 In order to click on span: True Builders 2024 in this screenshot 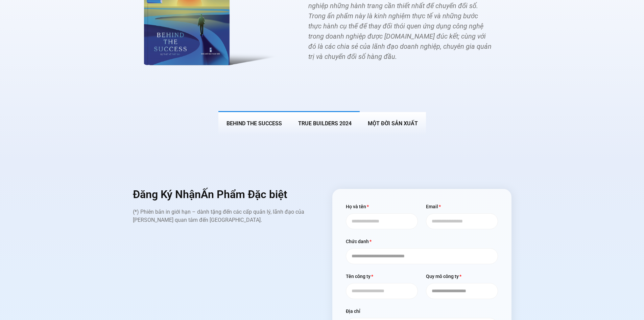, I will do `click(325, 123)`.